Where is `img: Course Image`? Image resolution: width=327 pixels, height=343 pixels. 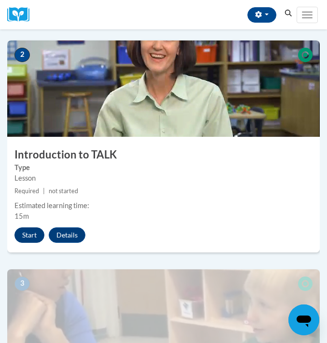 img: Course Image is located at coordinates (163, 89).